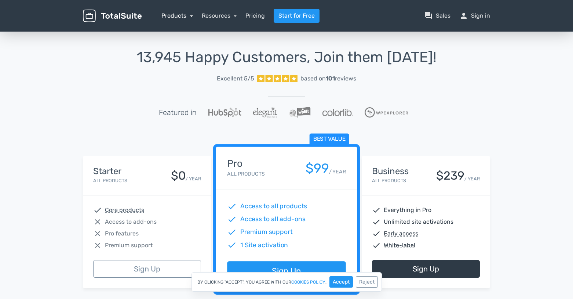 Image resolution: width=573 pixels, height=299 pixels. What do you see at coordinates (450, 175) in the screenshot?
I see `div: $239` at bounding box center [450, 175].